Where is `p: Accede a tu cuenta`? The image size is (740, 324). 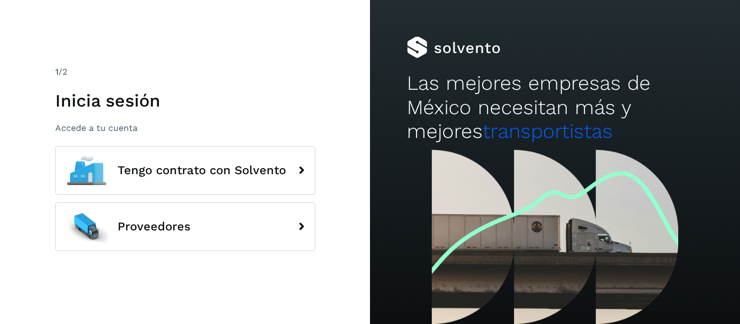
p: Accede a tu cuenta is located at coordinates (185, 128).